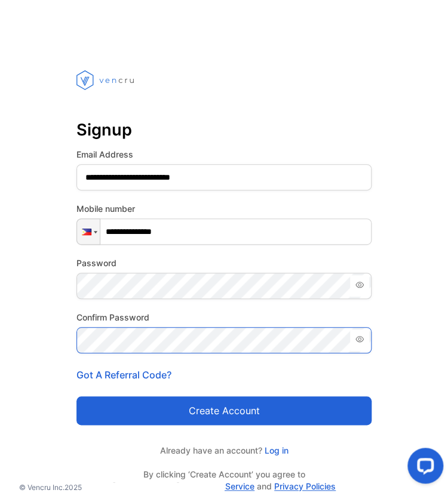 This screenshot has height=493, width=448. I want to click on div: Philippines: + 63, so click(89, 231).